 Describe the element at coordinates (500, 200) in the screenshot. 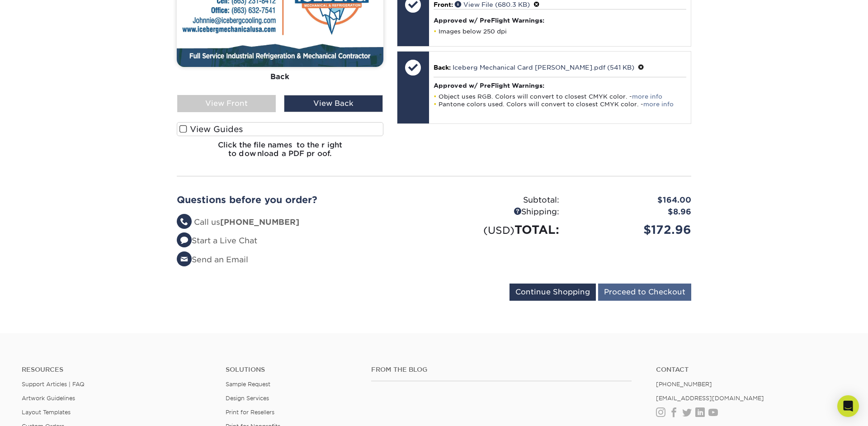

I see `div: Subtotal:` at that location.